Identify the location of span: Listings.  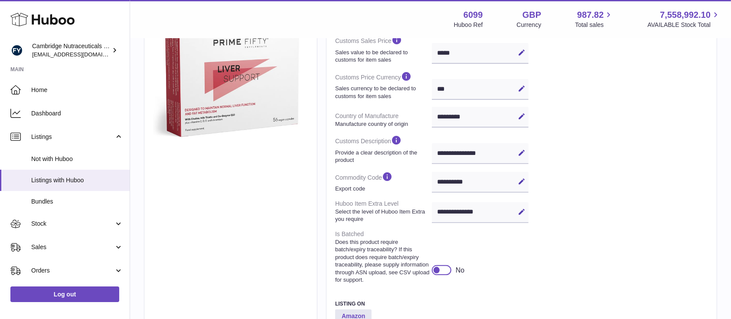
(72, 137).